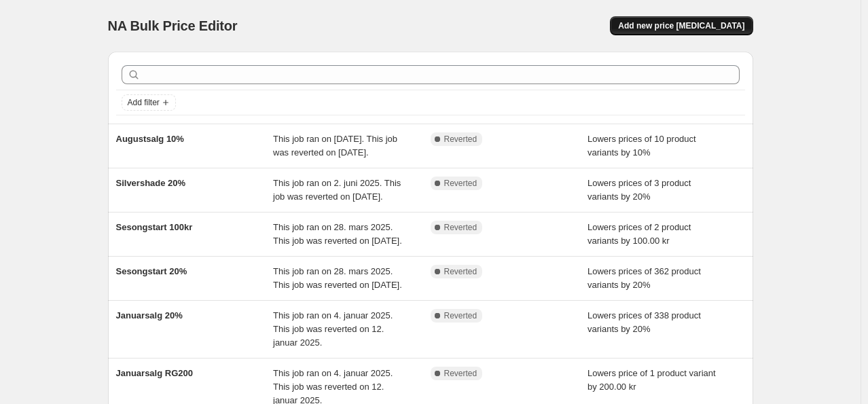  I want to click on span: Lowers prices of 10 product variants by 10%, so click(641, 145).